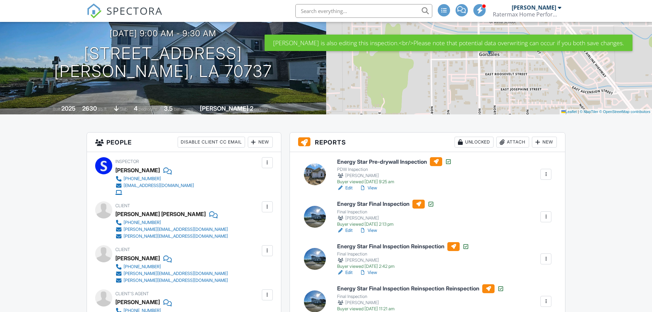 The height and width of the screenshot is (312, 652). What do you see at coordinates (136, 108) in the screenshot?
I see `div: 4` at bounding box center [136, 108].